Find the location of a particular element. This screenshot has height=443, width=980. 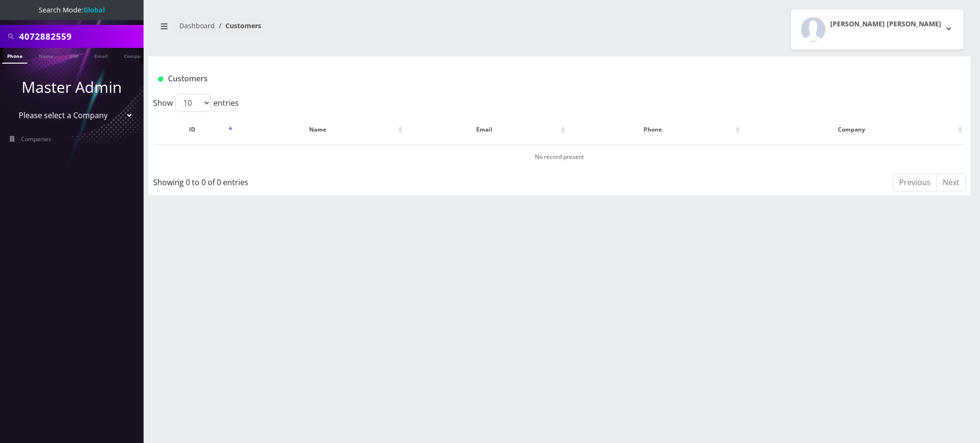

a: Next is located at coordinates (951, 182).